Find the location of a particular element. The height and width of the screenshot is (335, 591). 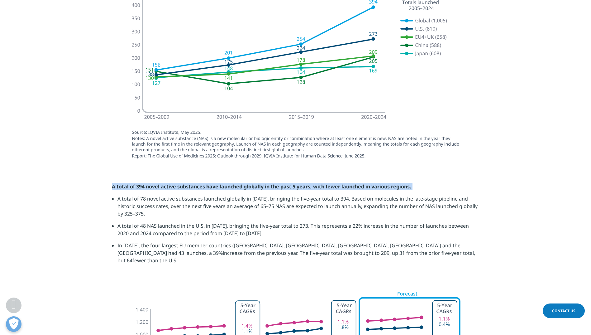

a: Contact Us is located at coordinates (564, 311).